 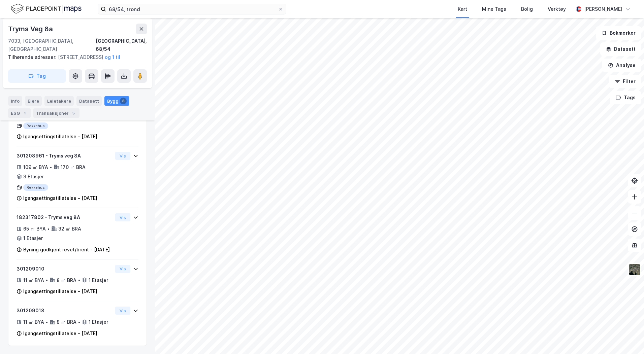 What do you see at coordinates (621, 49) in the screenshot?
I see `button: Datasett` at bounding box center [621, 49].